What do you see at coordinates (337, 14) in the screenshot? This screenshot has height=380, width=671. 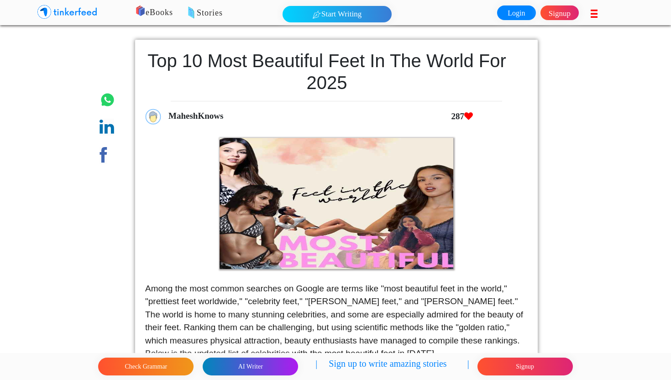 I see `button: Start Writing` at bounding box center [337, 14].